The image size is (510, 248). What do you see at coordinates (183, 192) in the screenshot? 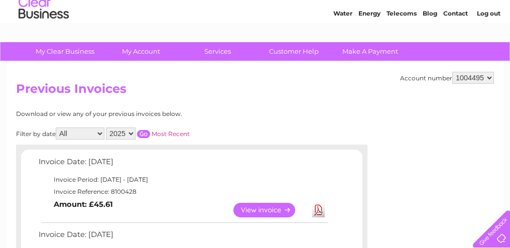
I see `td: Invoice Reference: 8100428` at bounding box center [183, 192].